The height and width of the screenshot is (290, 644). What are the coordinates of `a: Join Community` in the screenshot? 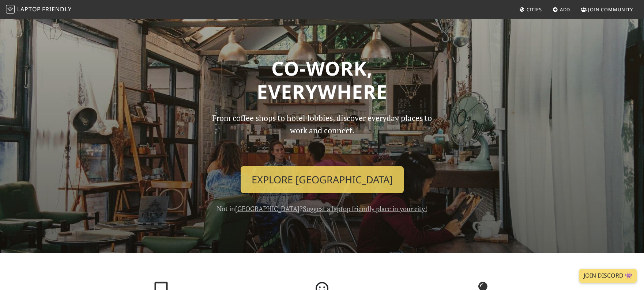 It's located at (606, 10).